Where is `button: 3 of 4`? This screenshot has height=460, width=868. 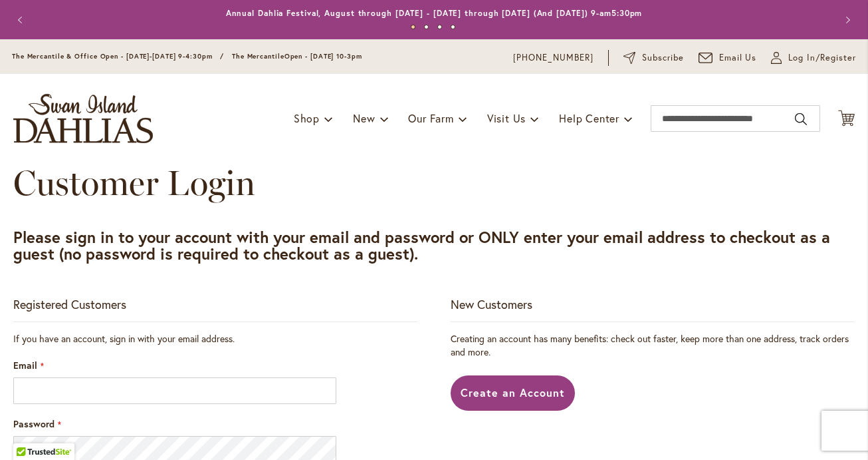 button: 3 of 4 is located at coordinates (440, 27).